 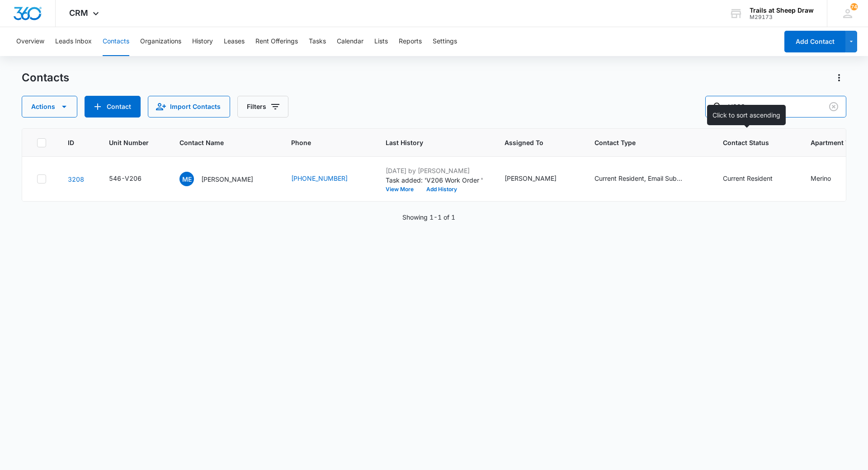 What do you see at coordinates (327, 179) in the screenshot?
I see `div: Phone - (307) 679-8076 - Select to Edit Field` at bounding box center [327, 179].